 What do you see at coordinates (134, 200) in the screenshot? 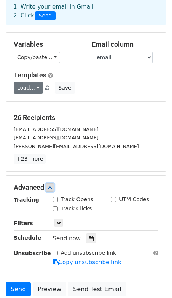
I see `label: UTM Codes` at bounding box center [134, 200].